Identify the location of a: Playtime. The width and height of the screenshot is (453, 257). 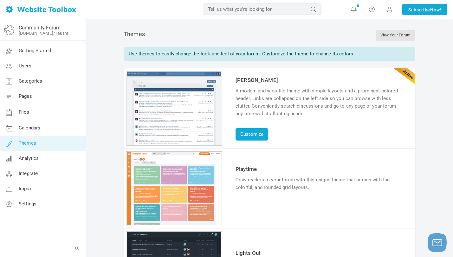
(246, 169).